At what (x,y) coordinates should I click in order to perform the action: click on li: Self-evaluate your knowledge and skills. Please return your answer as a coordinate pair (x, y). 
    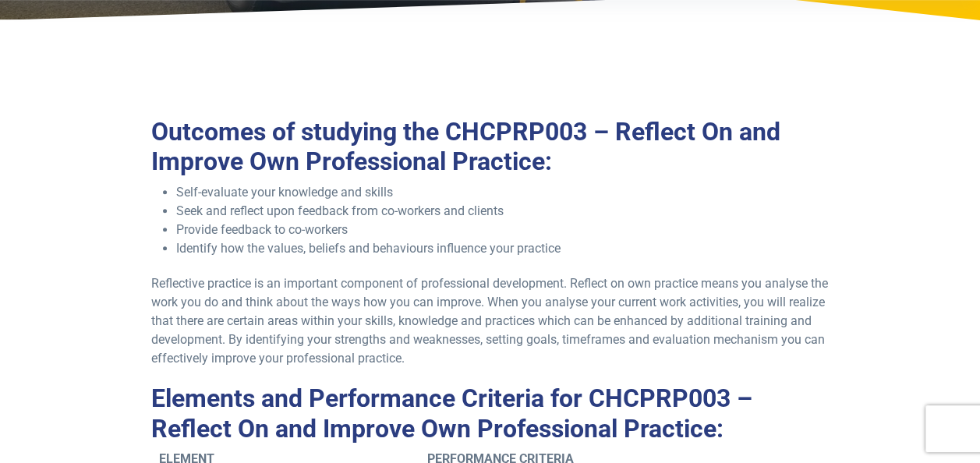
    Looking at the image, I should click on (502, 192).